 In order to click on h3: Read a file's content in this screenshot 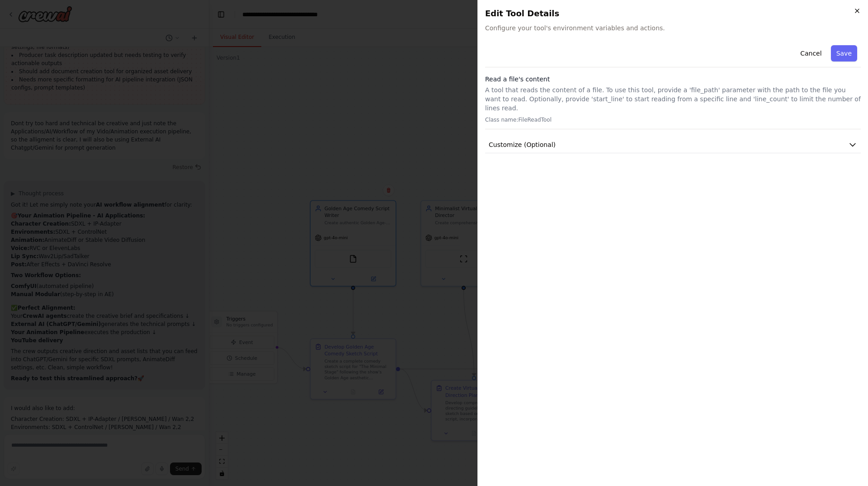, I will do `click(673, 79)`.